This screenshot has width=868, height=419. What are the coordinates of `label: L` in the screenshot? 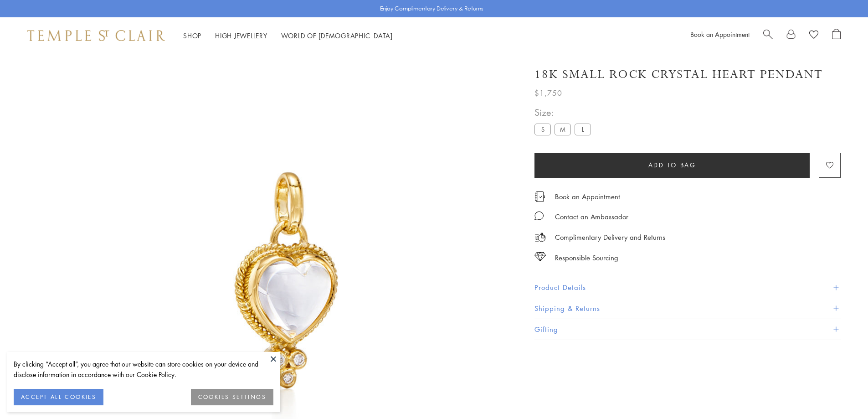 It's located at (583, 129).